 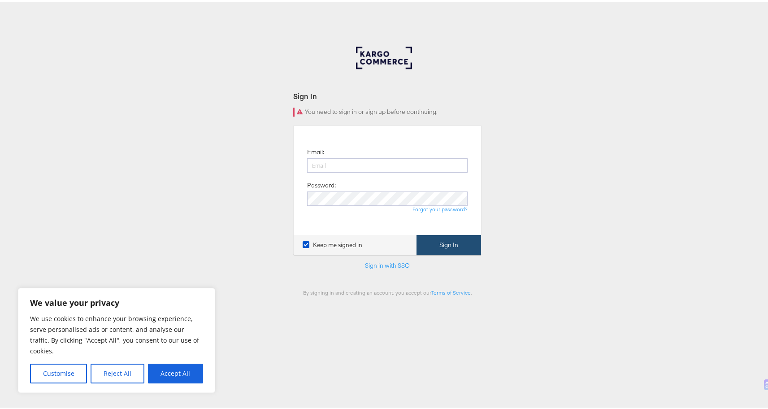 I want to click on a: Terms of Service, so click(x=451, y=290).